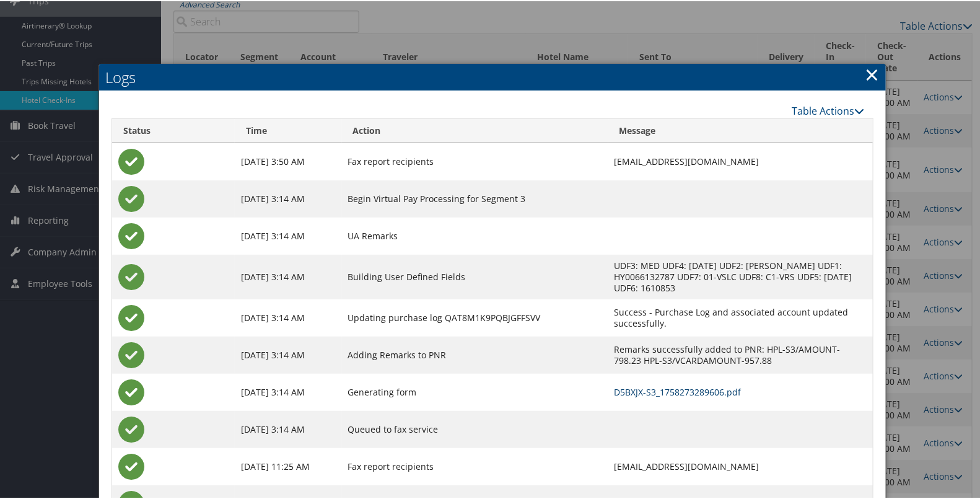  I want to click on td: Queued to fax service, so click(475, 429).